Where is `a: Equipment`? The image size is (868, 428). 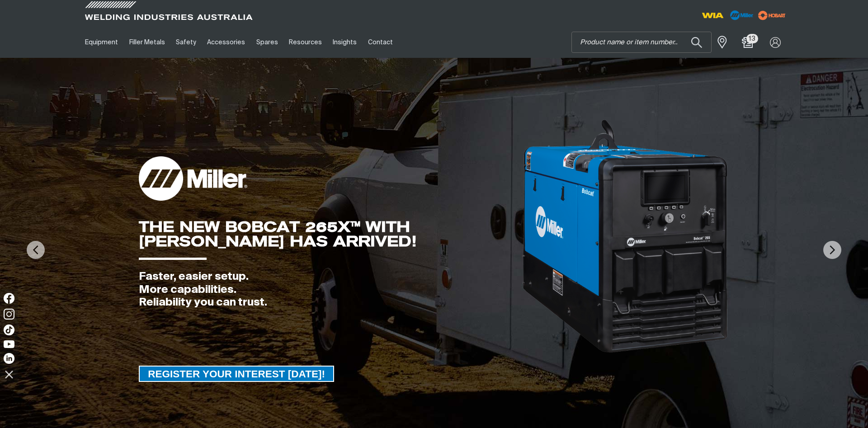 a: Equipment is located at coordinates (101, 42).